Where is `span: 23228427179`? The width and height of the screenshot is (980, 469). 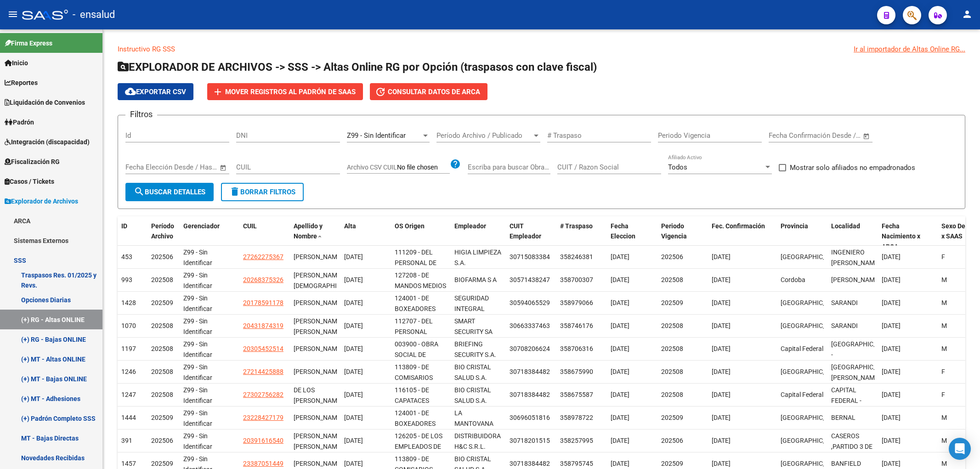
span: 23228427179 is located at coordinates (263, 418).